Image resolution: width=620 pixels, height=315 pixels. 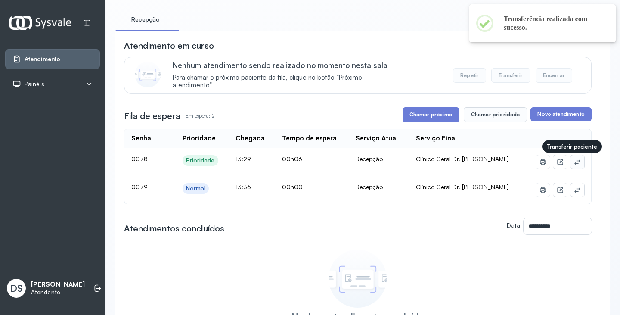 I want to click on button: Chamar próximo, so click(x=431, y=115).